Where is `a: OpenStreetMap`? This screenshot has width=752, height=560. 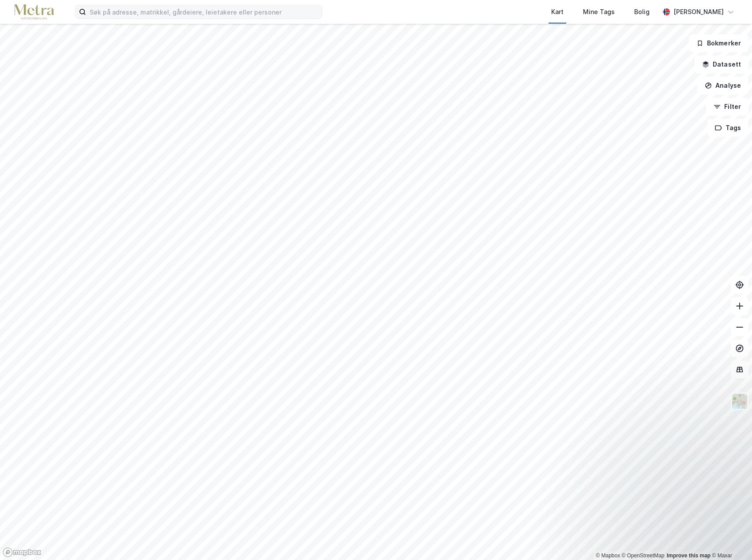
a: OpenStreetMap is located at coordinates (642, 556).